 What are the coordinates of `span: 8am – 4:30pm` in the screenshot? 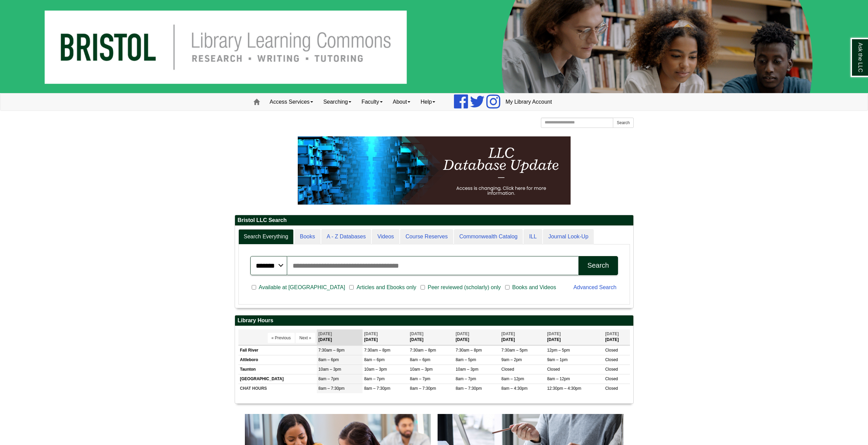 It's located at (514, 388).